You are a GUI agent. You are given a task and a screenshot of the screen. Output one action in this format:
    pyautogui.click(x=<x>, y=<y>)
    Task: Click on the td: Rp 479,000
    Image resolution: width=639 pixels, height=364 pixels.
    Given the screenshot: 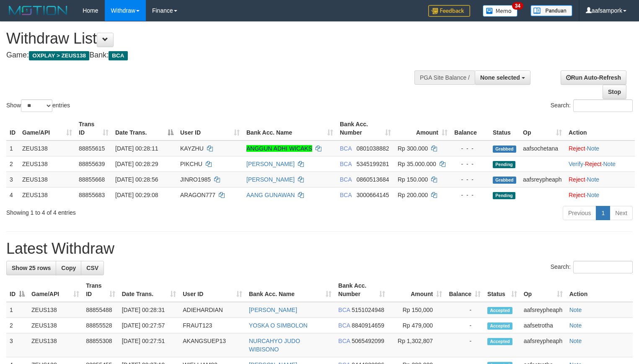 What is the action you would take?
    pyautogui.click(x=417, y=325)
    